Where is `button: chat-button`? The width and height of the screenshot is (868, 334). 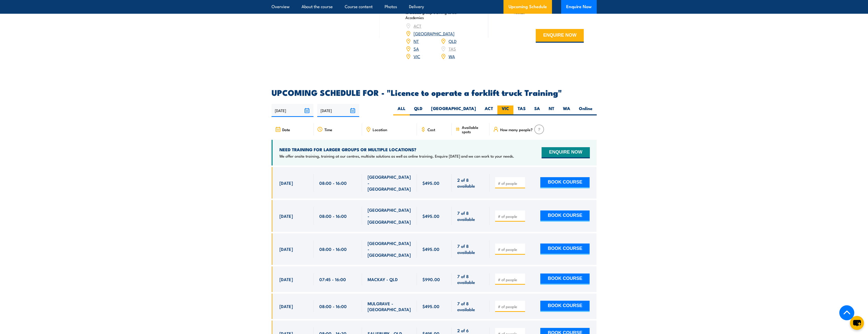 button: chat-button is located at coordinates (856, 322).